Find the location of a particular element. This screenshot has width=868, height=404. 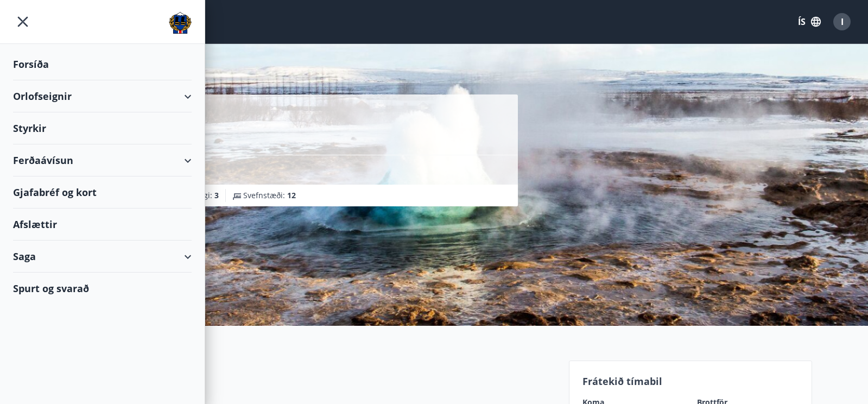

div: Saga is located at coordinates (102, 256).